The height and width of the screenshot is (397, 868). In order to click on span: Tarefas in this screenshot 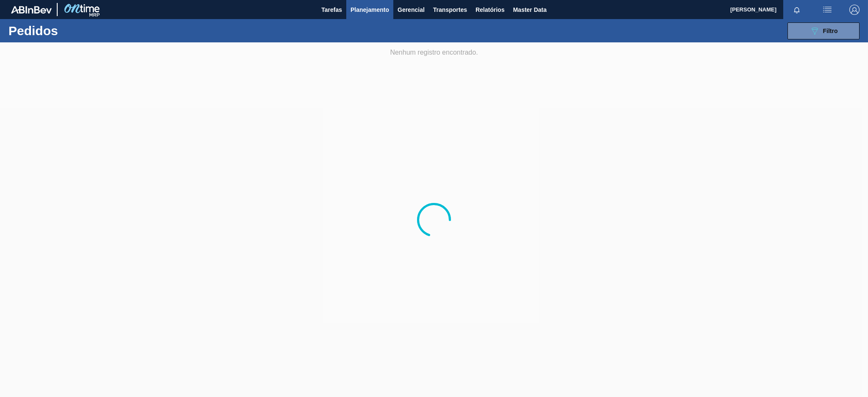, I will do `click(331, 10)`.